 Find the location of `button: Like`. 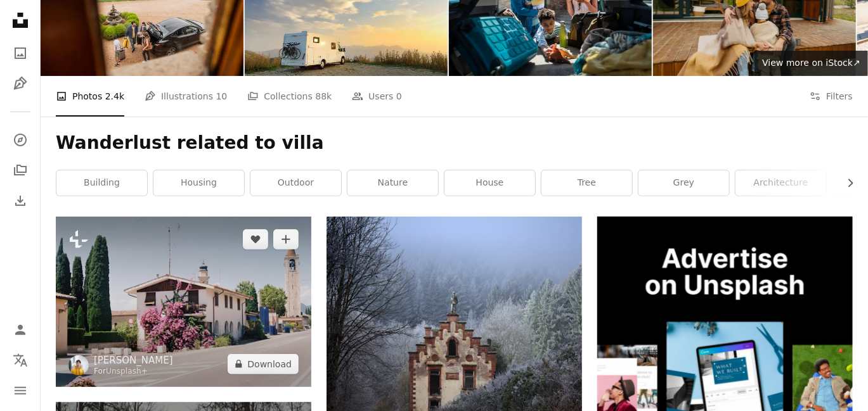

button: Like is located at coordinates (256, 239).